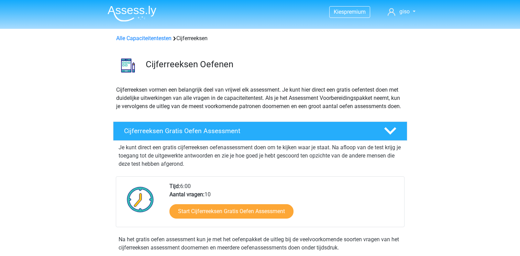 The image size is (520, 256). Describe the element at coordinates (260, 131) in the screenshot. I see `a: Cijferreeksen Gratis Oefen Assessment` at that location.